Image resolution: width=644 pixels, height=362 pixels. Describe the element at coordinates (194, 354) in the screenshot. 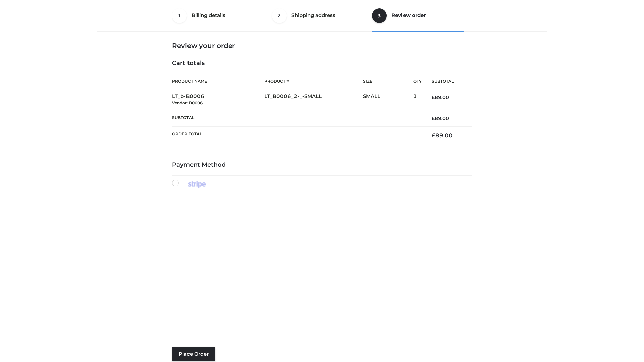

I see `button: Place order` at that location.